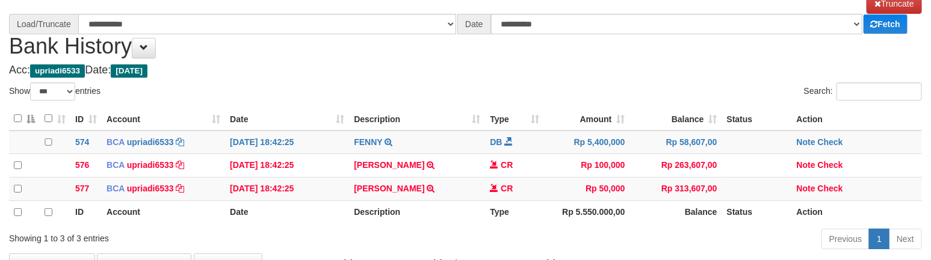 The height and width of the screenshot is (260, 931). I want to click on td: Rp 5,400,000, so click(587, 142).